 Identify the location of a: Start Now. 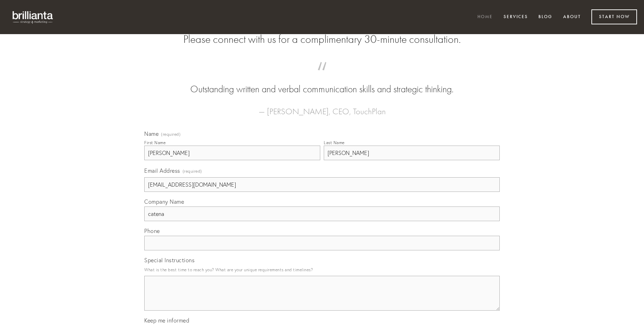
(615, 17).